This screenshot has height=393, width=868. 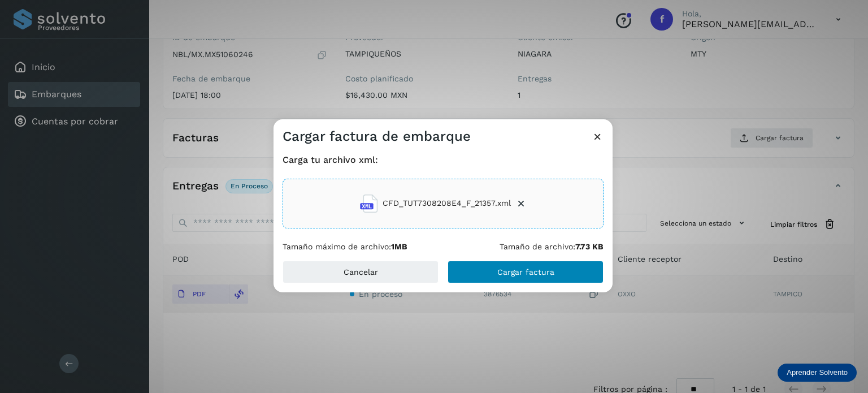 What do you see at coordinates (551, 247) in the screenshot?
I see `p: Tamaño de archivo:` at bounding box center [551, 247].